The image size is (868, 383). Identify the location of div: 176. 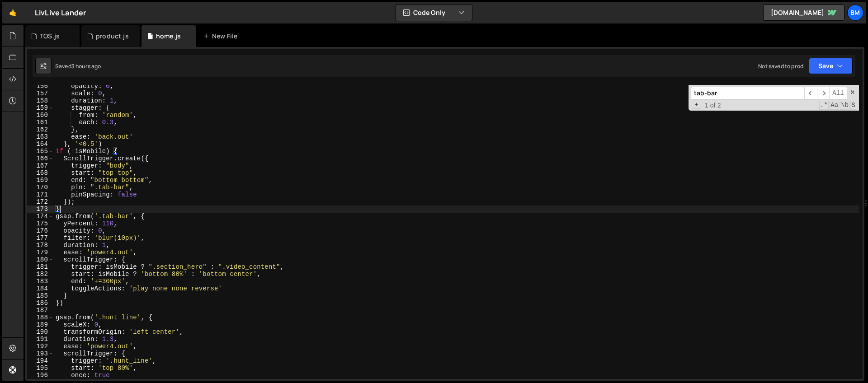
(40, 231).